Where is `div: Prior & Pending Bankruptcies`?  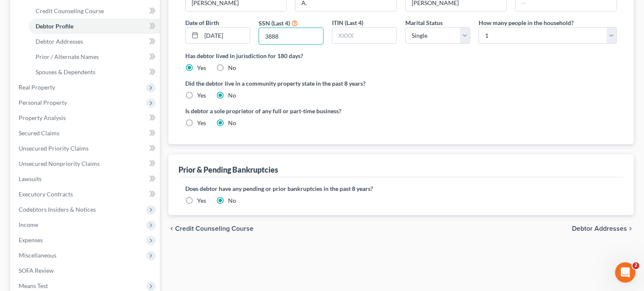
div: Prior & Pending Bankruptcies is located at coordinates (228, 169).